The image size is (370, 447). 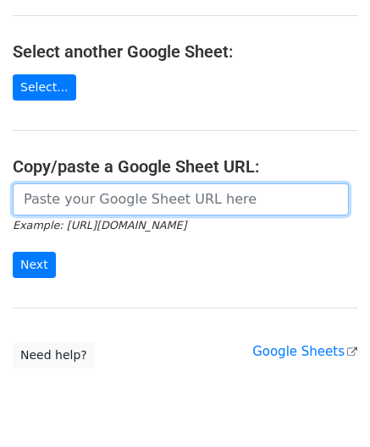 I want to click on h4: Select another Google Sheet:, so click(x=184, y=52).